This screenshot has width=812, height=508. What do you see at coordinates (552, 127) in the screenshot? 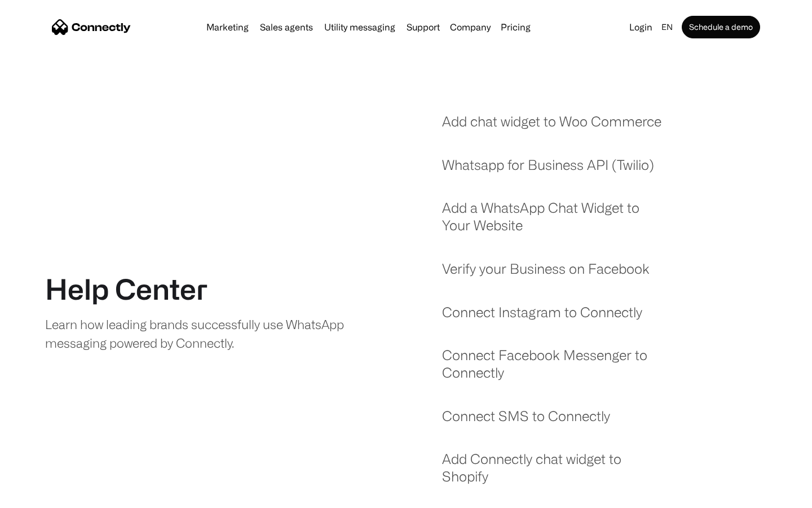
I see `a: Add chat widget to Woo Commerce` at bounding box center [552, 127].